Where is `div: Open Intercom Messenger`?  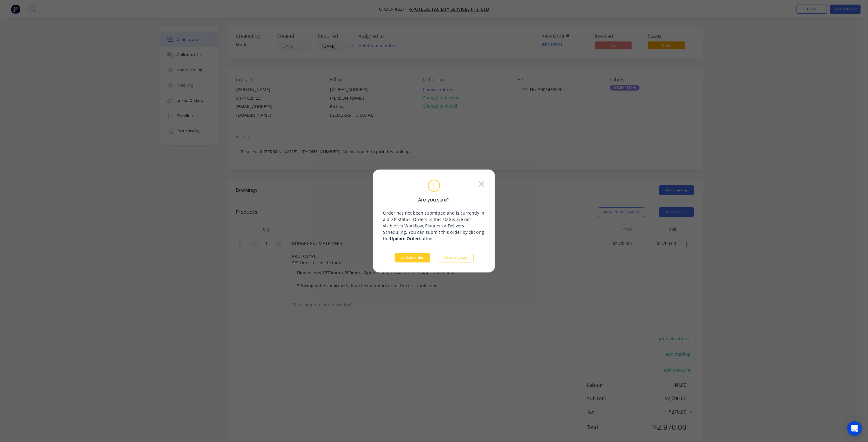
div: Open Intercom Messenger is located at coordinates (854, 428).